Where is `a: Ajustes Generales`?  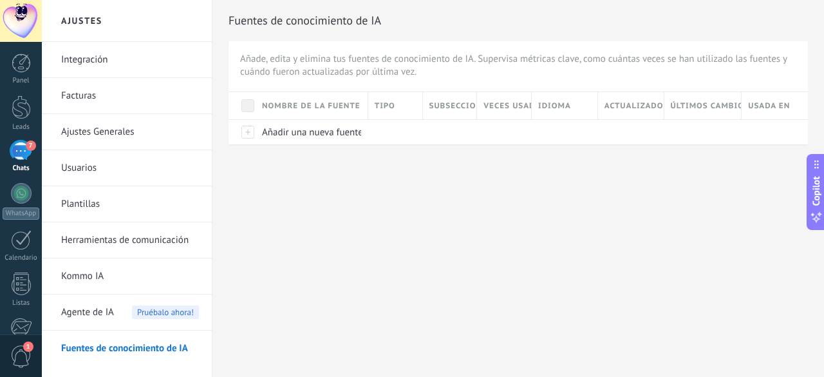
a: Ajustes Generales is located at coordinates (130, 132).